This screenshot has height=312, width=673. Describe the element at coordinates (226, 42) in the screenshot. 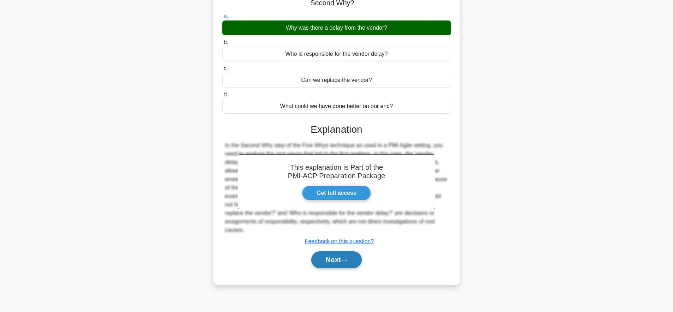

I see `span: b.` at that location.